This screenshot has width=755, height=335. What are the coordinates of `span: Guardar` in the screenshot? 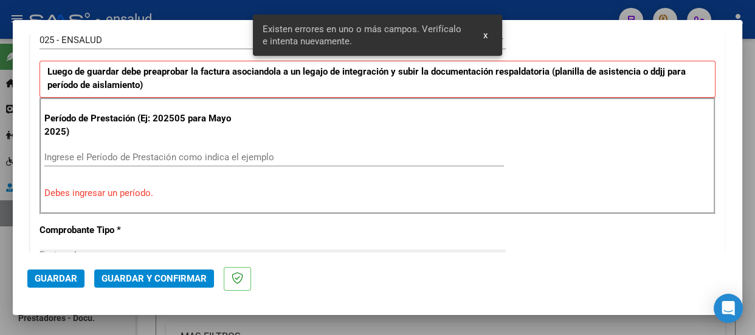 It's located at (56, 279).